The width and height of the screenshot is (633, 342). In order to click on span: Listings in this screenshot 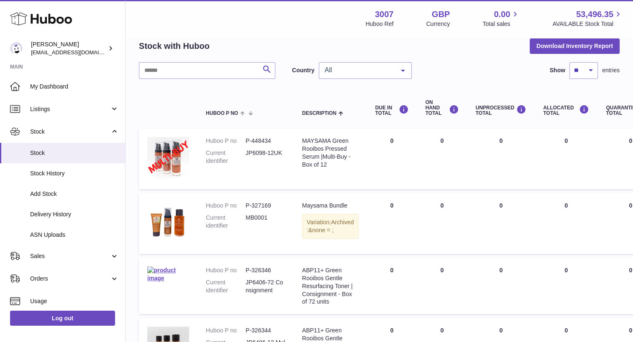, I will do `click(70, 109)`.